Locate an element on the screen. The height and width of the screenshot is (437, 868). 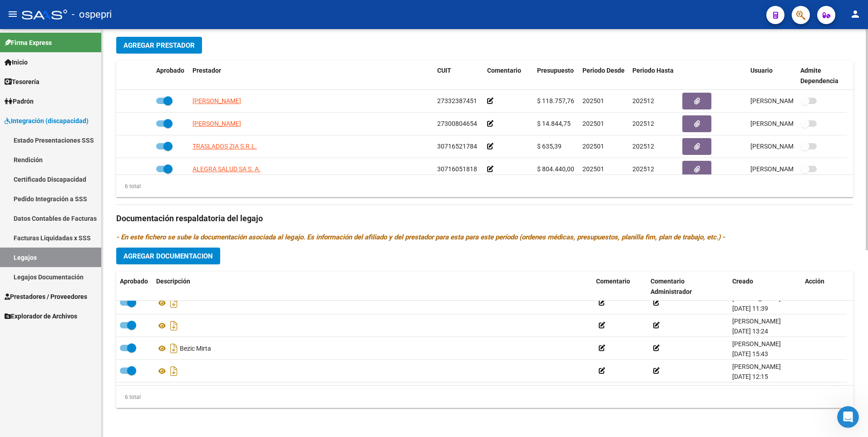
span: Tesorería is located at coordinates (22, 82).